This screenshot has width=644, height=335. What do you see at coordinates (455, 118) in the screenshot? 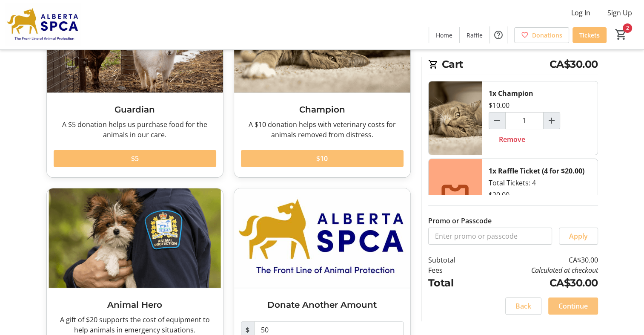
I see `img: Champion` at bounding box center [455, 118].